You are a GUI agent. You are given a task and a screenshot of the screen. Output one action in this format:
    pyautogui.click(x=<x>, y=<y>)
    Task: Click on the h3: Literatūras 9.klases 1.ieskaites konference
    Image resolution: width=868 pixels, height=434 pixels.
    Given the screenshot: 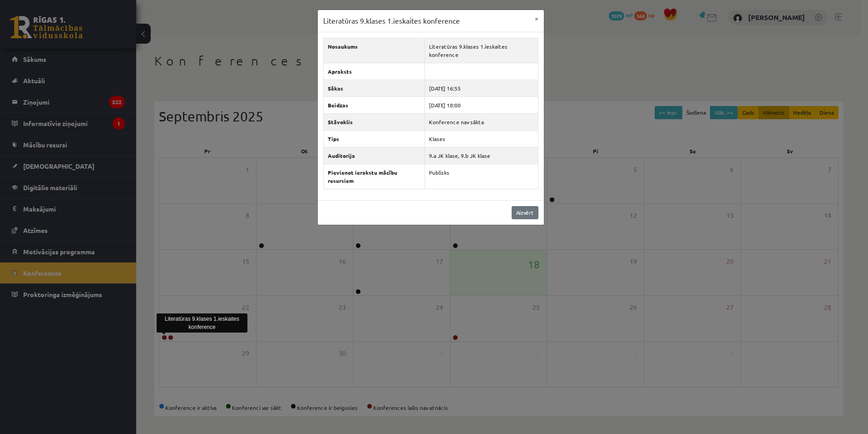 What is the action you would take?
    pyautogui.click(x=391, y=21)
    